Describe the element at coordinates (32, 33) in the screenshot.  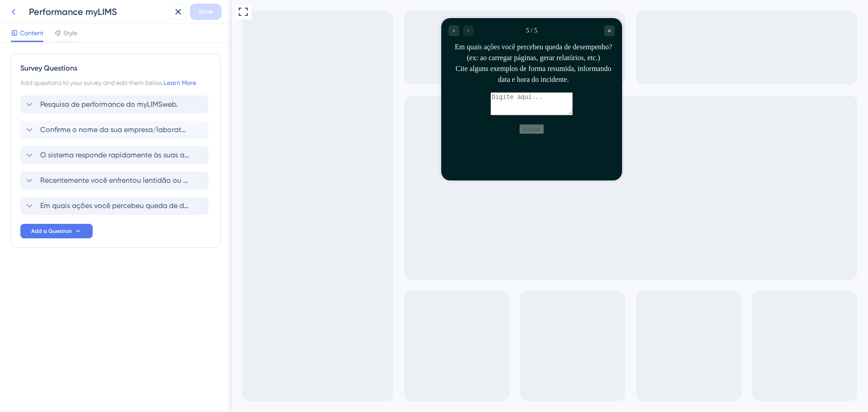
I see `span: Content` at that location.